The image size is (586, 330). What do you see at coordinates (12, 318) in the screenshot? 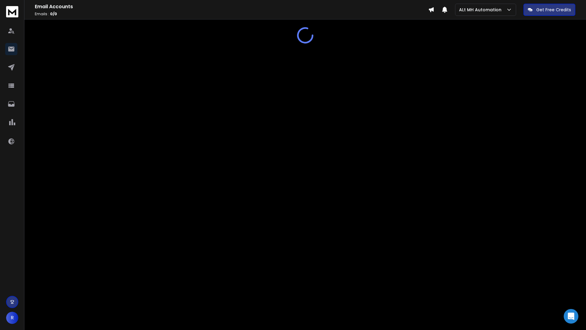
I see `span: R` at bounding box center [12, 318].